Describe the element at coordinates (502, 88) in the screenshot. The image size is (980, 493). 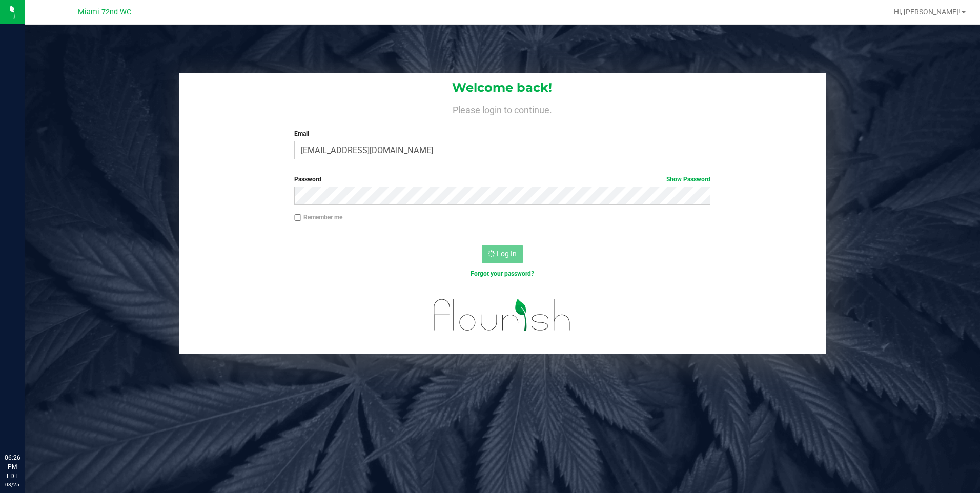
I see `h1: Welcome back!` at that location.